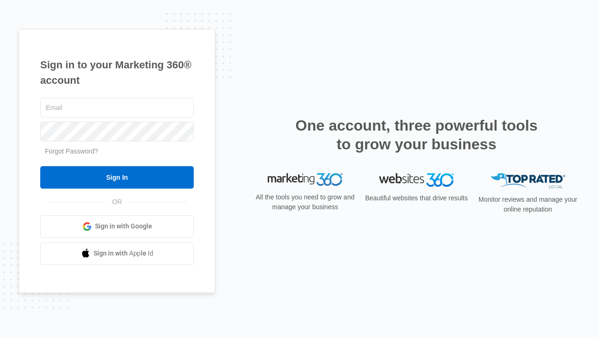 This screenshot has height=337, width=599. I want to click on span: Sign in with Google, so click(124, 226).